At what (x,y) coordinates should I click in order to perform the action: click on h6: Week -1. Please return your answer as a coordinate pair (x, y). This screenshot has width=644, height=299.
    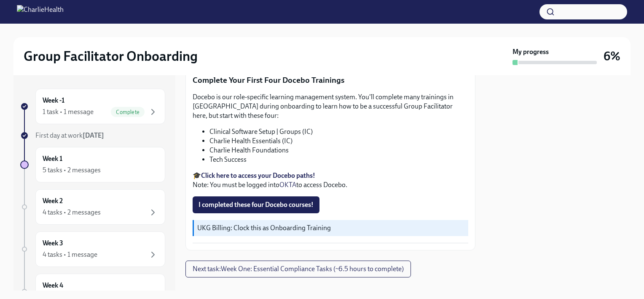
    Looking at the image, I should click on (54, 100).